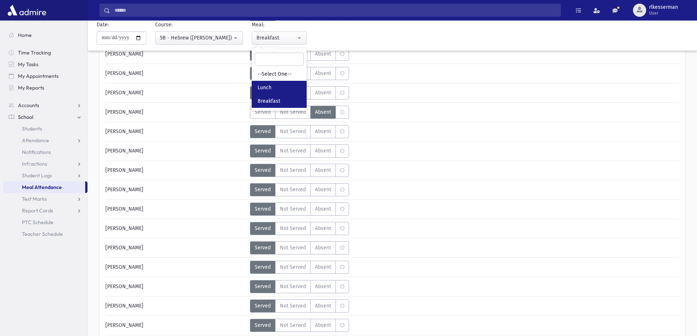 Image resolution: width=697 pixels, height=336 pixels. Describe the element at coordinates (38, 222) in the screenshot. I see `span: PTC Schedule` at that location.